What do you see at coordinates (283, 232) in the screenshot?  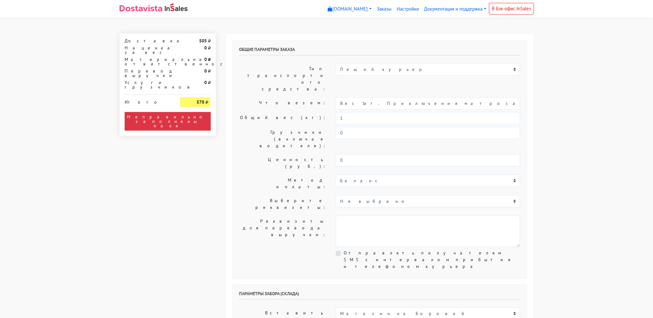 I see `label: Реквизиты для перевода выручки:` at bounding box center [283, 232].